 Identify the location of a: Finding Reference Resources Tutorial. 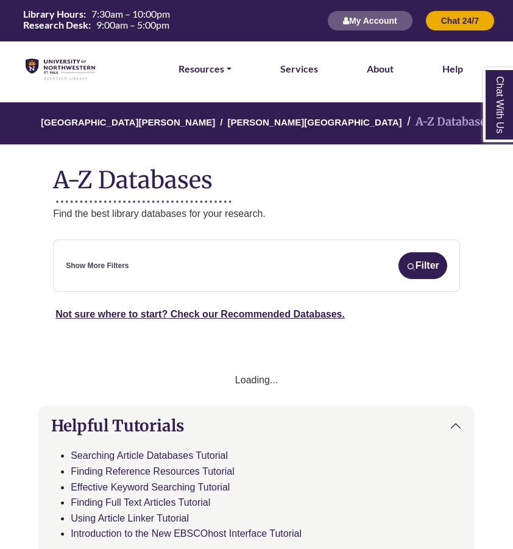
(152, 471).